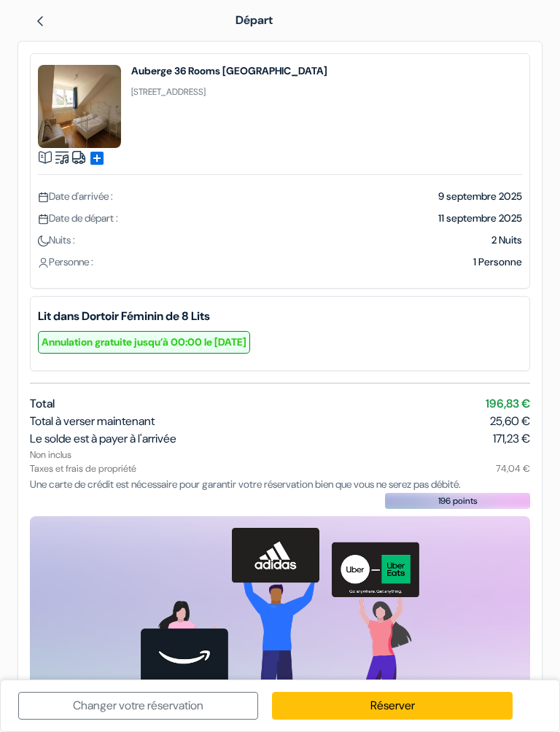 This screenshot has width=560, height=732. Describe the element at coordinates (280, 317) in the screenshot. I see `b: Lit dans Dortoir Féminin de 8 Lits` at that location.